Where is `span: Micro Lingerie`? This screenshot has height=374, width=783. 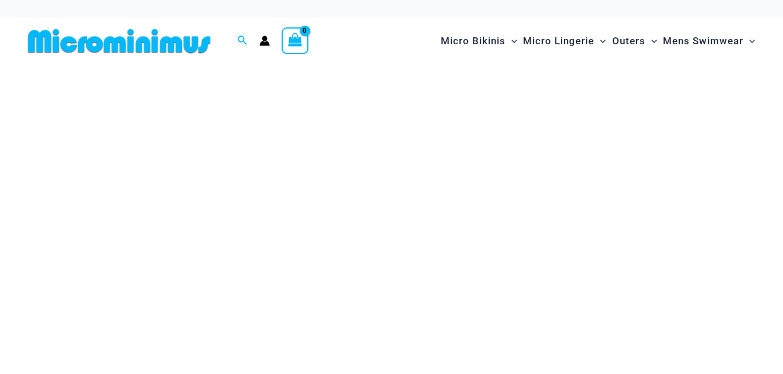
span: Micro Lingerie is located at coordinates (558, 41).